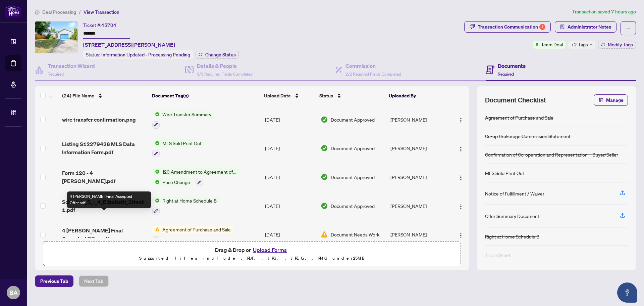 This screenshot has height=306, width=644. Describe the element at coordinates (512, 27) in the screenshot. I see `div: Transaction Communication` at that location.